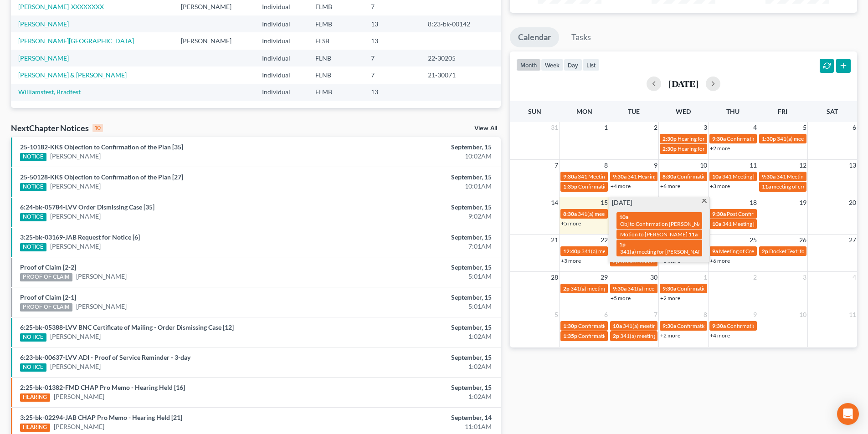 This screenshot has height=434, width=868. What do you see at coordinates (126, 328) in the screenshot?
I see `a: 6:25-bk-05388-LVV BNC Certificate of Mailing - Order Dismissing Case [12]` at bounding box center [126, 328].